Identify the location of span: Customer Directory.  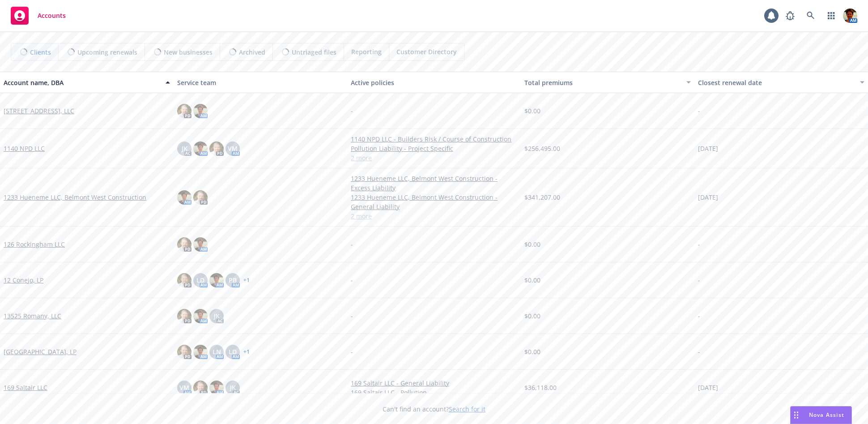
(426, 52).